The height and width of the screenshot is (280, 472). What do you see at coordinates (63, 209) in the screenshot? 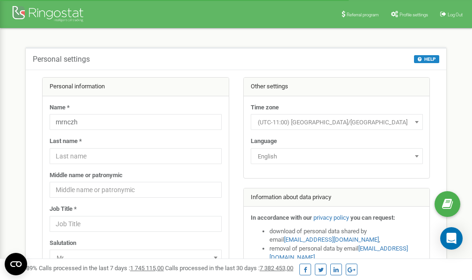
I see `label: Job Title *` at bounding box center [63, 209].